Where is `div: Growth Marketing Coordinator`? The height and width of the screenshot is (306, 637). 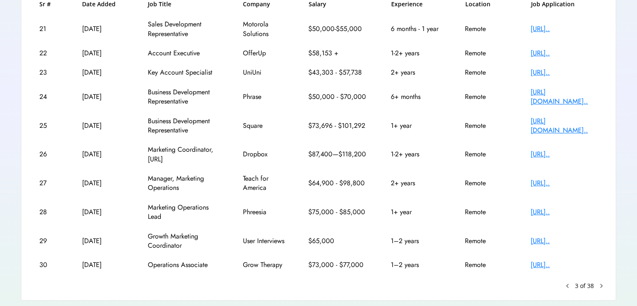
div: Growth Marketing Coordinator is located at coordinates (183, 241).